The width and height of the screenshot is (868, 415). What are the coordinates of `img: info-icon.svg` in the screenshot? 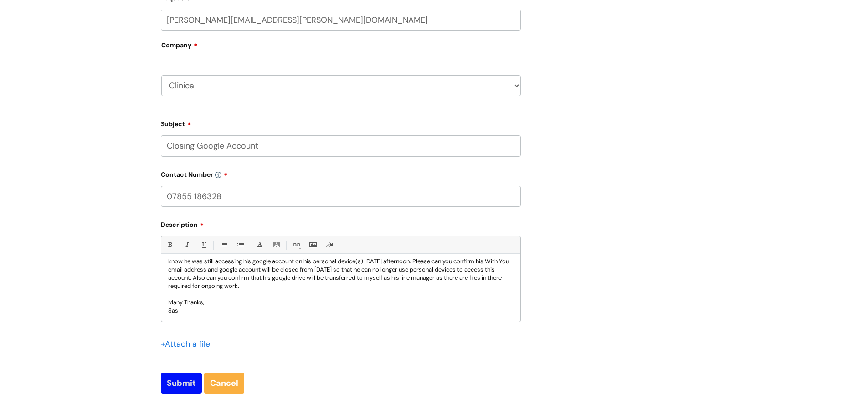 It's located at (218, 175).